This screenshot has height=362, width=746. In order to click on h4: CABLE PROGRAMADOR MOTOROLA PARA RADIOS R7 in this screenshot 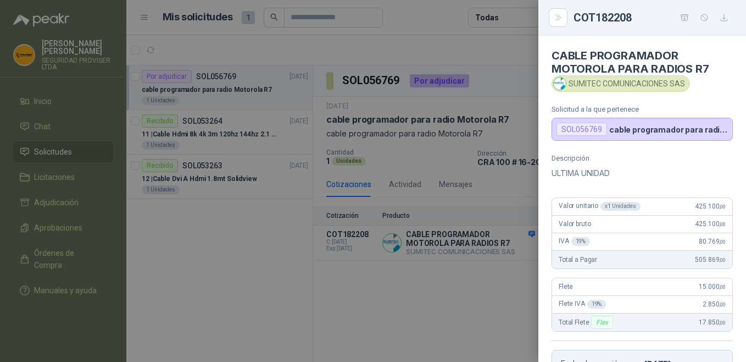, I will do `click(643, 62)`.